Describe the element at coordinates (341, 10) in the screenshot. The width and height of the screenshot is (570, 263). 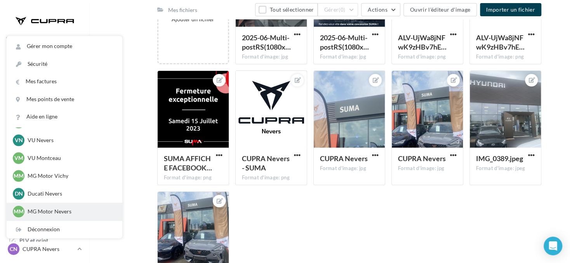
I see `span: (0)` at that location.